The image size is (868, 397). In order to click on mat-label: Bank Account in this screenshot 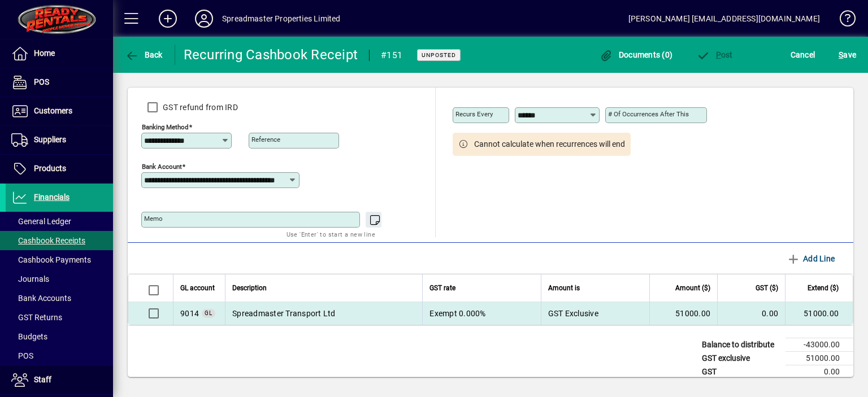, I will do `click(162, 166)`.